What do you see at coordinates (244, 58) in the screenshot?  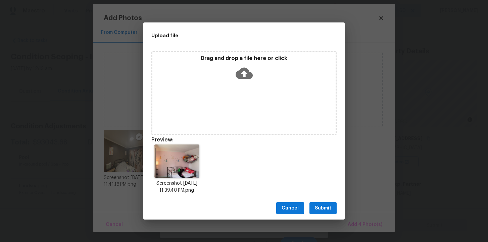 I see `p: Drag and drop a file here or click` at bounding box center [244, 58].